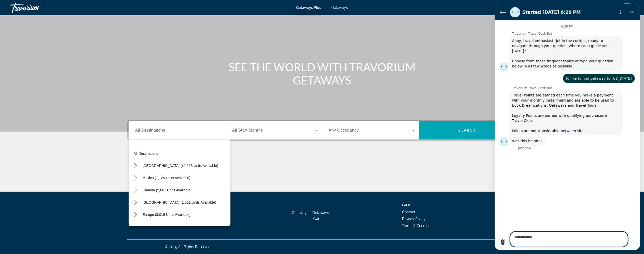 The image size is (644, 254). Describe the element at coordinates (468, 131) in the screenshot. I see `button: Search` at that location.